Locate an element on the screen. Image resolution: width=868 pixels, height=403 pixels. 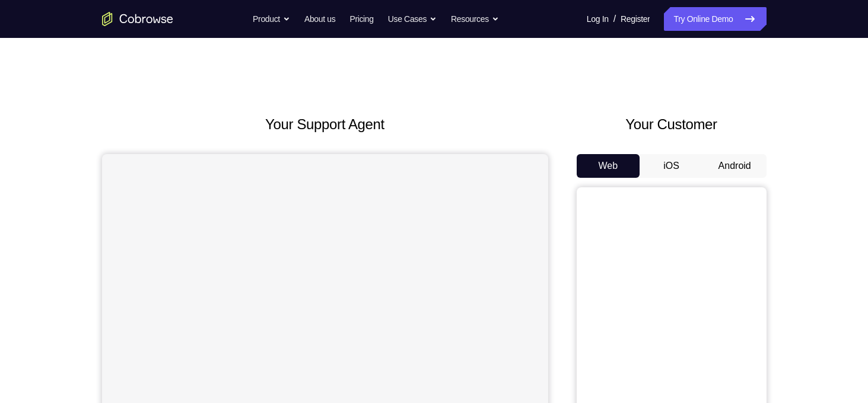
button: Use Cases is located at coordinates (412, 19).